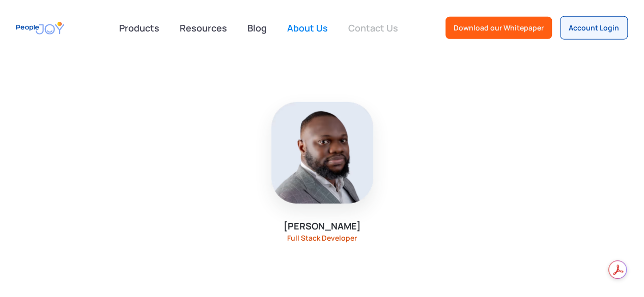  Describe the element at coordinates (307, 28) in the screenshot. I see `a: About Us` at that location.